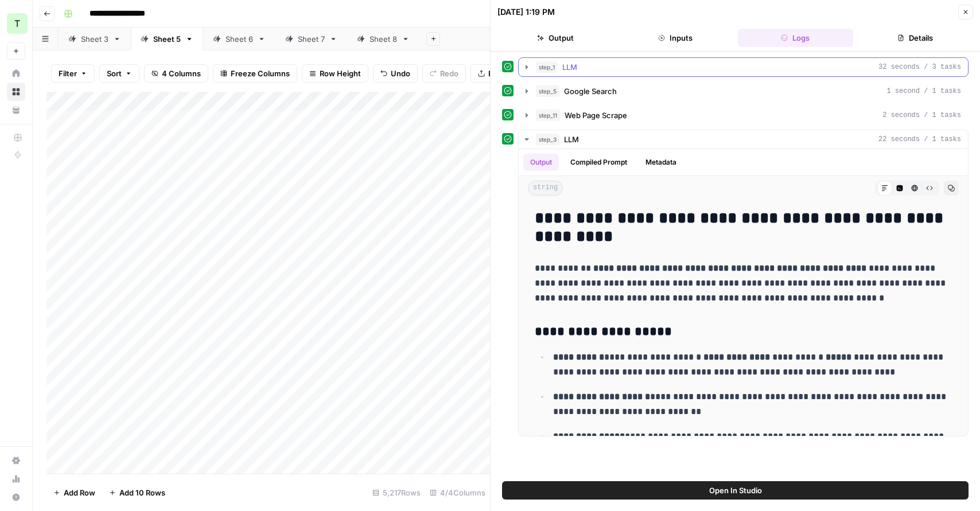  What do you see at coordinates (503, 74) in the screenshot?
I see `button: Export CSV` at bounding box center [503, 74].